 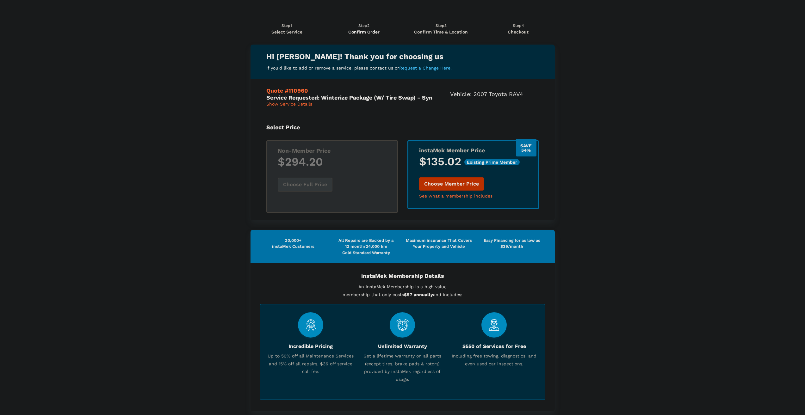 What do you see at coordinates (425, 68) in the screenshot?
I see `a: Request a Change Here.` at bounding box center [425, 68].